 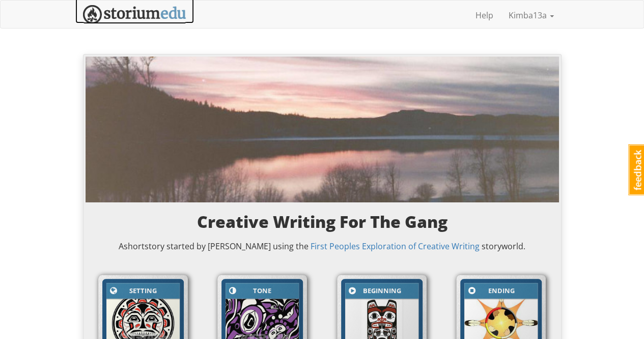 I want to click on img: StoriumEDU, so click(x=134, y=14).